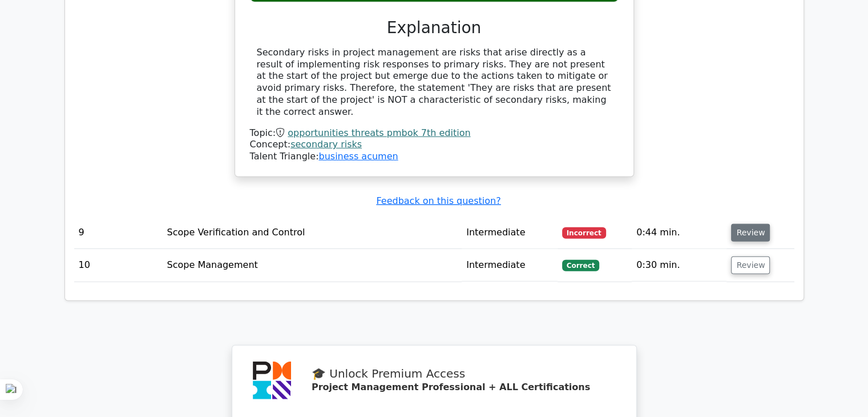 The image size is (868, 417). I want to click on a: opportunities threats pmbok 7th edition, so click(379, 132).